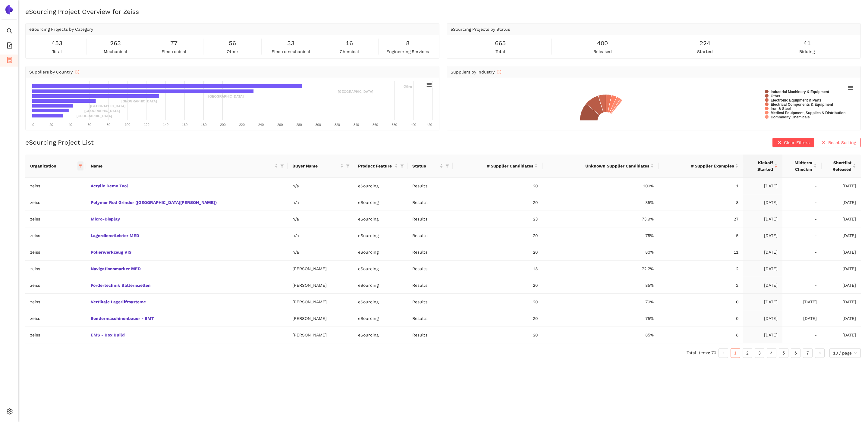 This screenshot has height=422, width=868. I want to click on button: right, so click(820, 353).